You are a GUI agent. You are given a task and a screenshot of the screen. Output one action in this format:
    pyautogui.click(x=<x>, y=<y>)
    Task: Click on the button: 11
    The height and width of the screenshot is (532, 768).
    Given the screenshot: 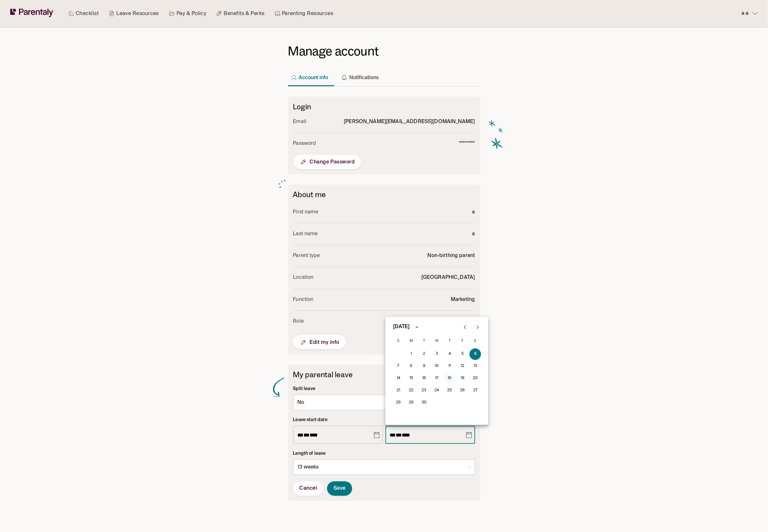 What is the action you would take?
    pyautogui.click(x=450, y=366)
    